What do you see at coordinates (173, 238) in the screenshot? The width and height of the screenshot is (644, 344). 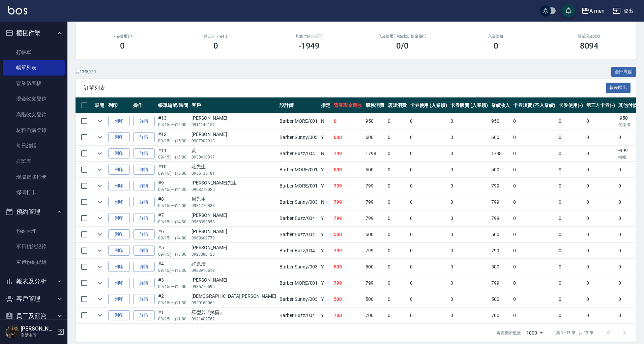 I see `p: 09/15 (一) 14:00` at bounding box center [173, 238].